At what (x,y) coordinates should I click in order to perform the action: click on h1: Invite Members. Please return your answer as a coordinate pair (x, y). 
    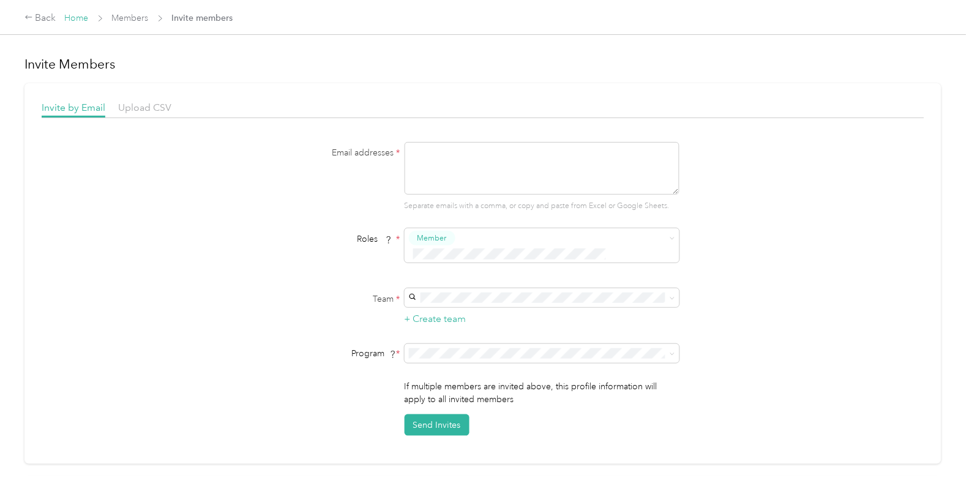
    Looking at the image, I should click on (483, 64).